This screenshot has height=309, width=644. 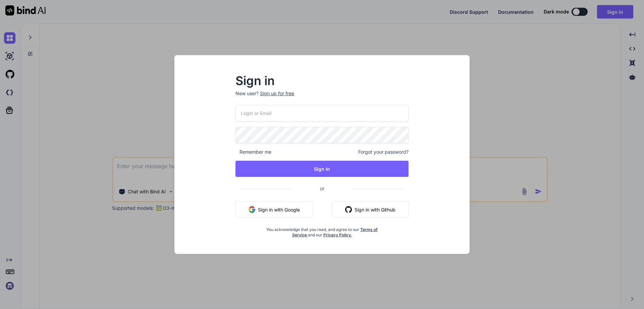 I want to click on button: Sign In, so click(x=322, y=169).